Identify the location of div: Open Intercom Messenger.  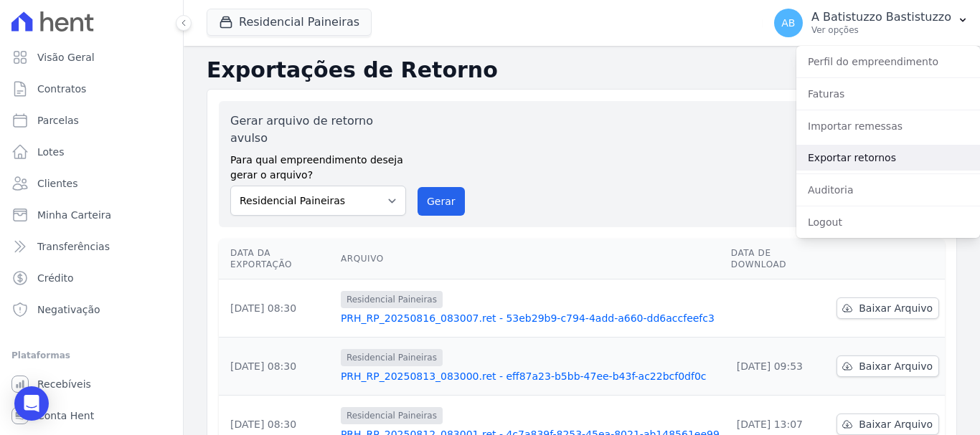
(31, 404).